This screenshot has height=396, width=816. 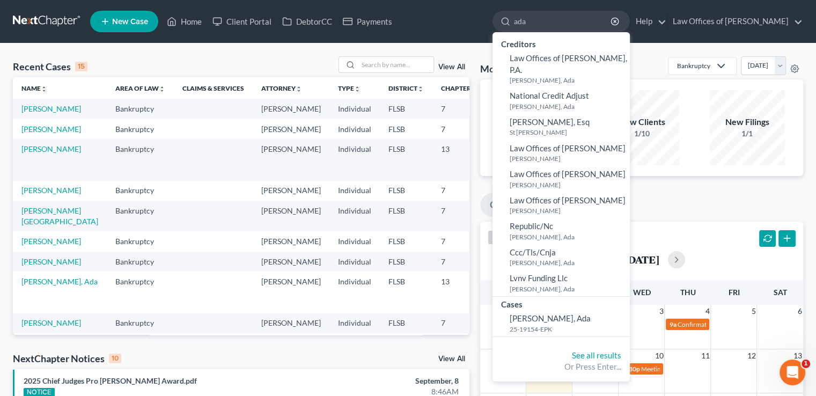 What do you see at coordinates (800, 311) in the screenshot?
I see `span: 6` at bounding box center [800, 311].